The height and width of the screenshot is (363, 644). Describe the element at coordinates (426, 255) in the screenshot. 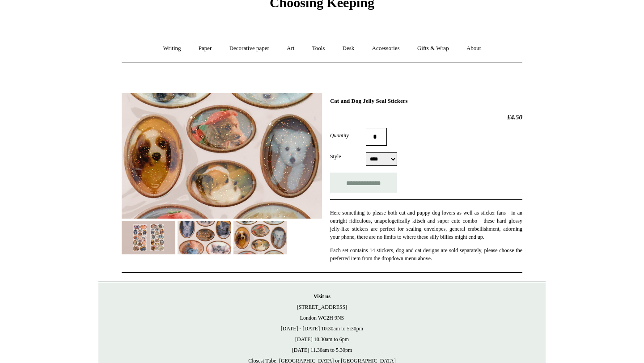

I see `p: Each set contains 14 stickers, dog and cat designs are sold separately, please choose the preferr...` at that location.